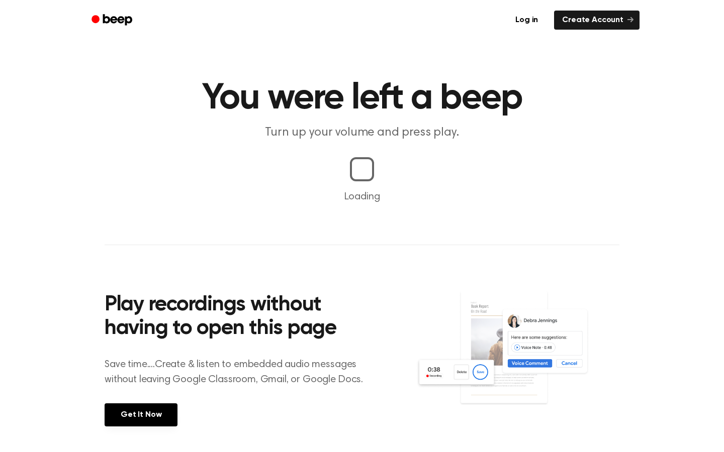 This screenshot has height=452, width=724. What do you see at coordinates (517, 358) in the screenshot?
I see `img: Voice Comments on Docs and Recording Widget` at bounding box center [517, 358].